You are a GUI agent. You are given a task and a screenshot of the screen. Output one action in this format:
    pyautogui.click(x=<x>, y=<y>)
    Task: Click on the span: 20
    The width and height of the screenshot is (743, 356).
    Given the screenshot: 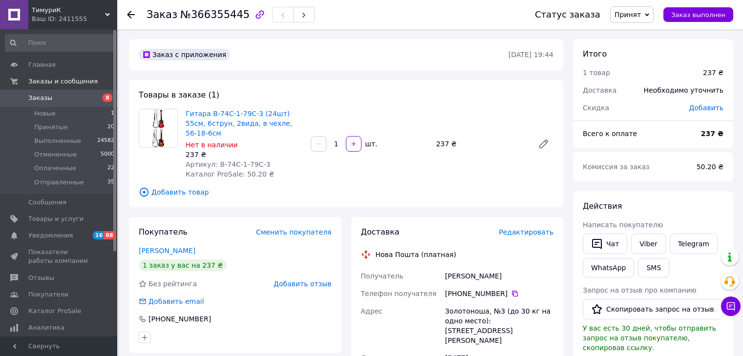 What is the action you would take?
    pyautogui.click(x=111, y=127)
    